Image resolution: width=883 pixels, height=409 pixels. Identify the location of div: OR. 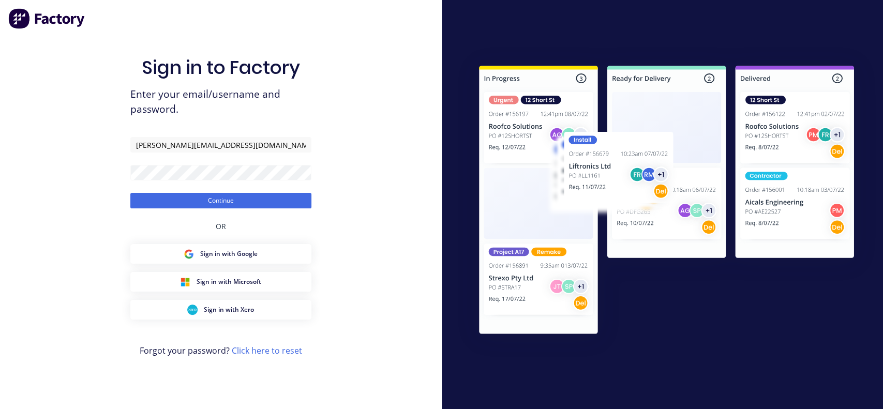
(221, 226).